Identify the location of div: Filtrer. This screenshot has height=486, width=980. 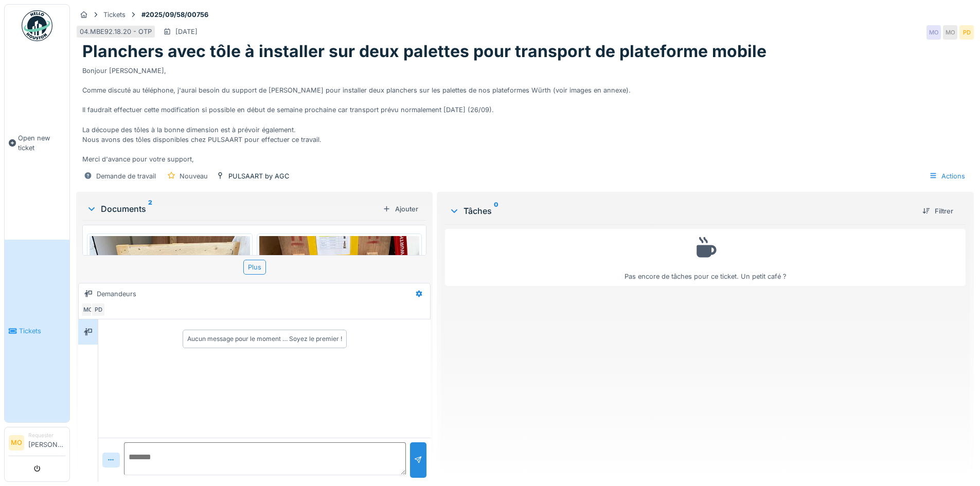
(937, 211).